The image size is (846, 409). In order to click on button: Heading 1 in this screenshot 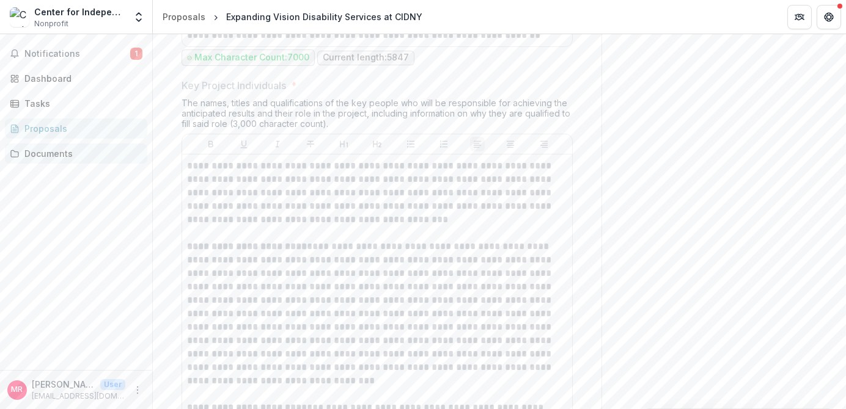, I will do `click(344, 144)`.